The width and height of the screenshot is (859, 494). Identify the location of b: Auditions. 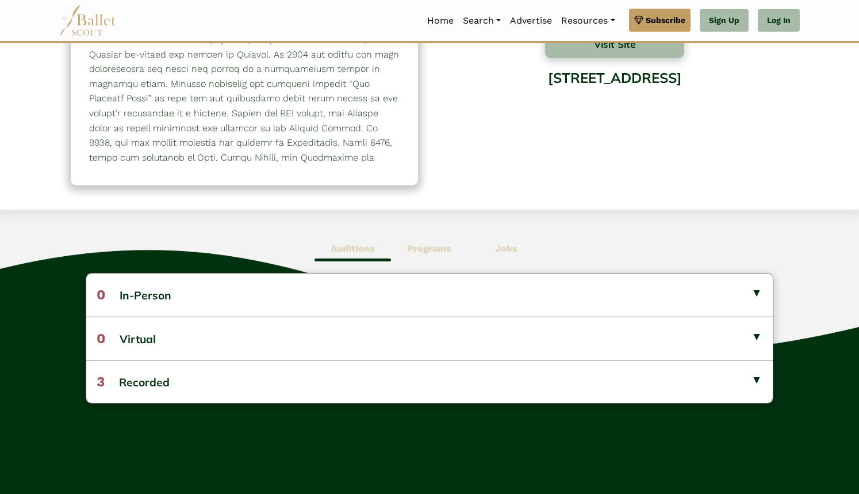
(353, 248).